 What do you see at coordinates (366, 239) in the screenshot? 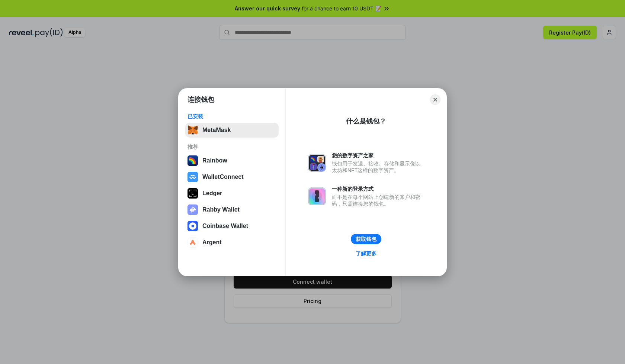
I see `div: 获取钱包` at bounding box center [366, 239].